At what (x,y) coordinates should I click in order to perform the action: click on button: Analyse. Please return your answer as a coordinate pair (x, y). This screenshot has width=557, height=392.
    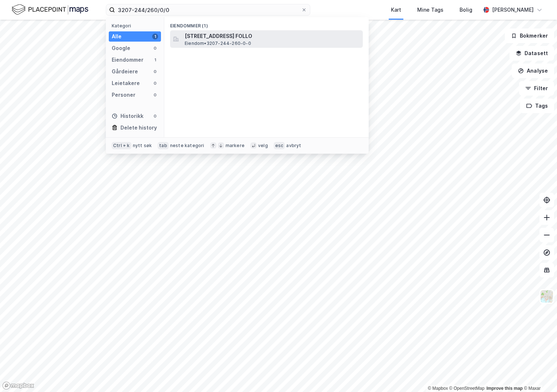
    Looking at the image, I should click on (533, 71).